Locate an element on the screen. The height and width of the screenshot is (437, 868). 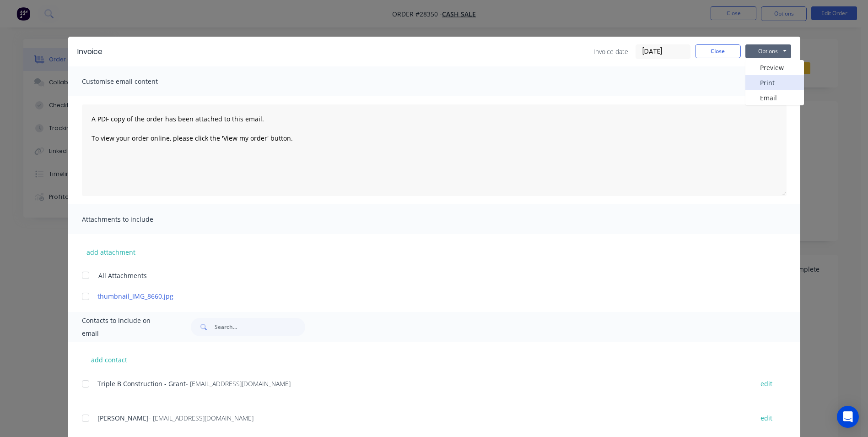
input: Search... is located at coordinates (260, 326).